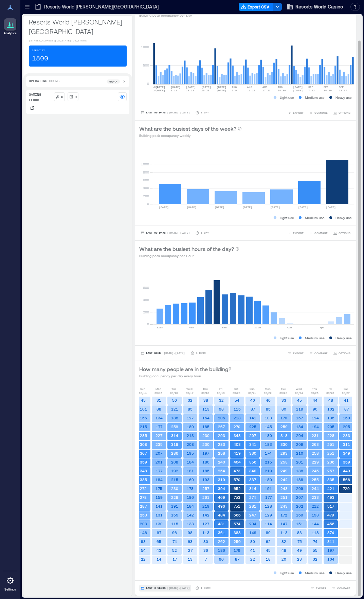  I want to click on text: 263, so click(315, 445).